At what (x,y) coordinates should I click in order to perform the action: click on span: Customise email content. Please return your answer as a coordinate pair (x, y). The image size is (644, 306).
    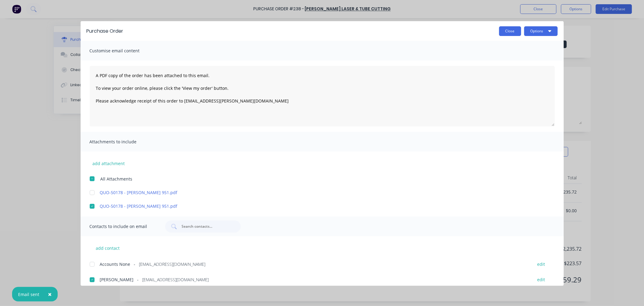
    Looking at the image, I should click on (123, 51).